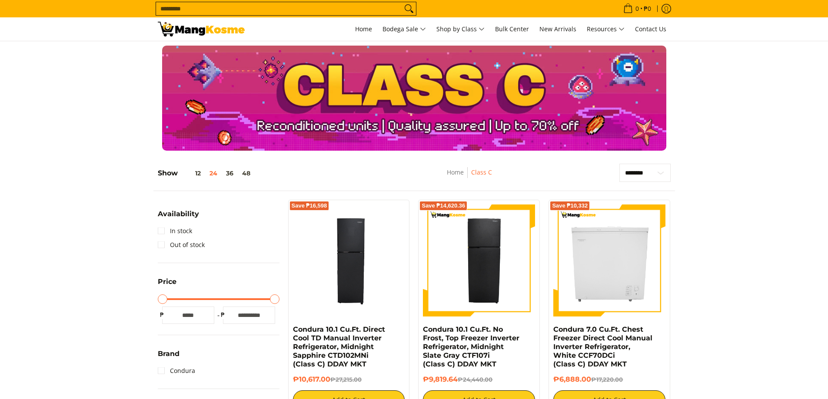  I want to click on a: Condura, so click(176, 371).